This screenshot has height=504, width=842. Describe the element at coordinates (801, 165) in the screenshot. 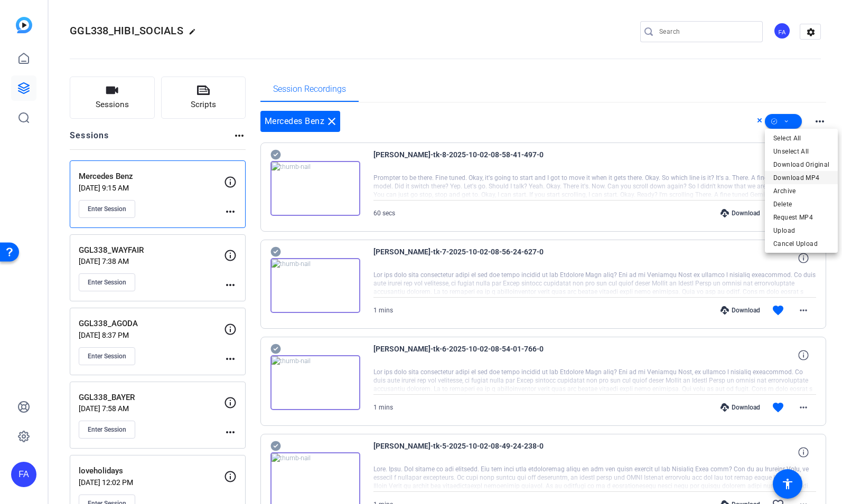

I see `span: Download Original` at that location.